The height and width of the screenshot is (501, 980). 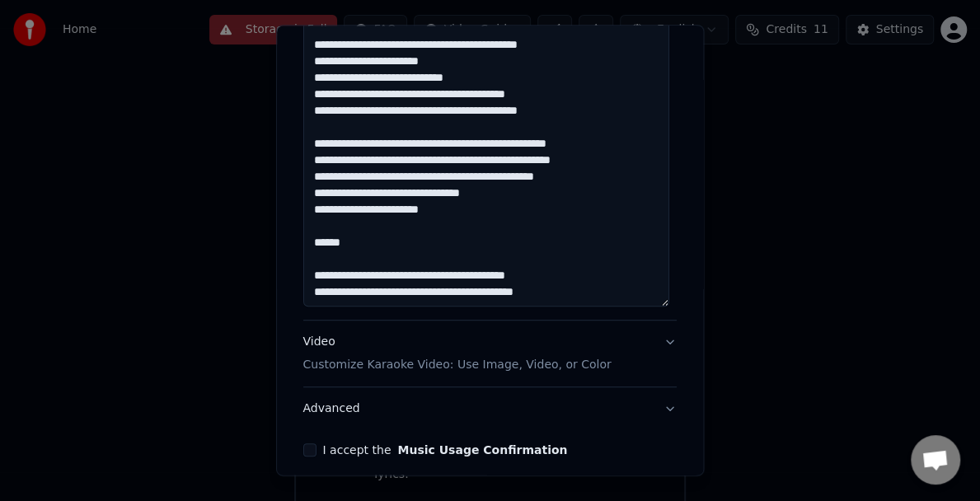 I want to click on button: I accept the, so click(x=483, y=449).